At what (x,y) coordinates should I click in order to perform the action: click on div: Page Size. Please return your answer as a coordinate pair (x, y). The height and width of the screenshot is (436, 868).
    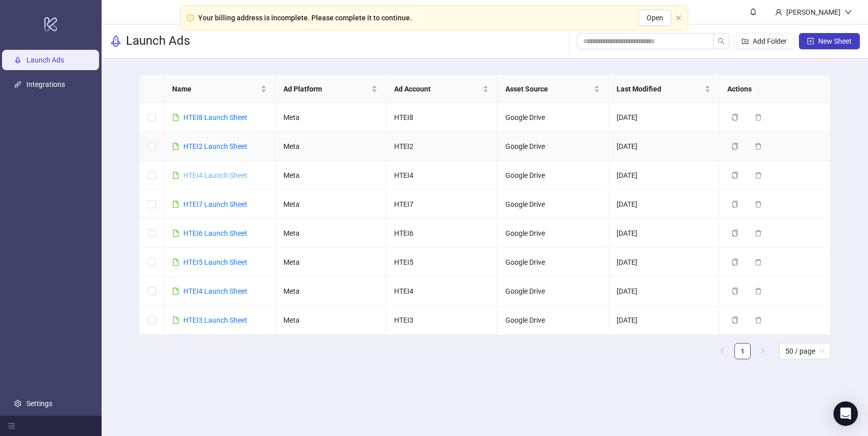
    Looking at the image, I should click on (804, 351).